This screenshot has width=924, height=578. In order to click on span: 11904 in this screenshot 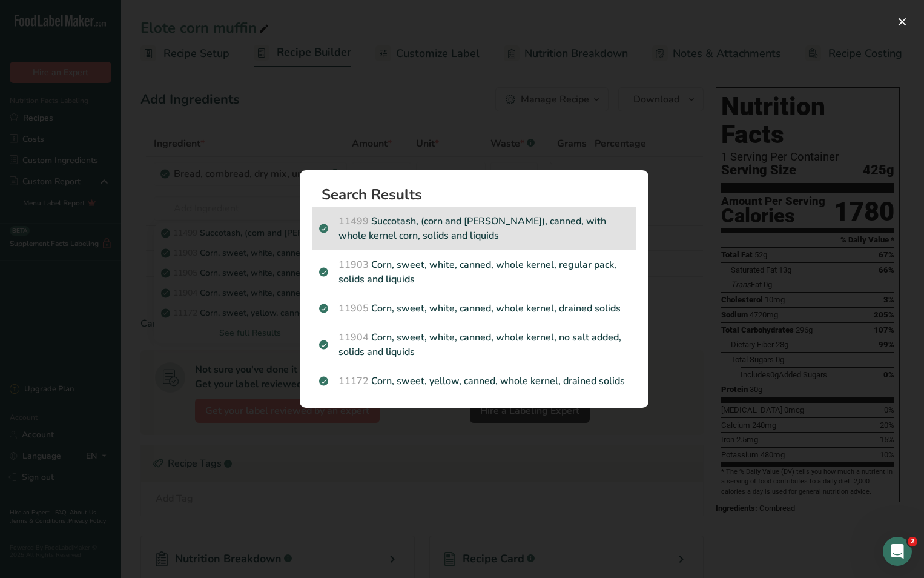, I will do `click(354, 337)`.